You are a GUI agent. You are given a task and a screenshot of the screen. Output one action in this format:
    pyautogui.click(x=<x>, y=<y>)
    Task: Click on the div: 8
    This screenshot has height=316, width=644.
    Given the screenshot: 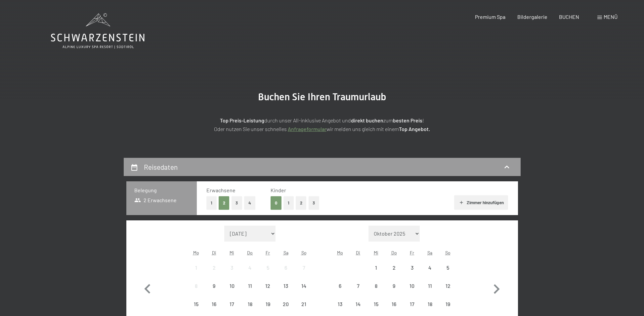 What is the action you would take?
    pyautogui.click(x=376, y=291)
    